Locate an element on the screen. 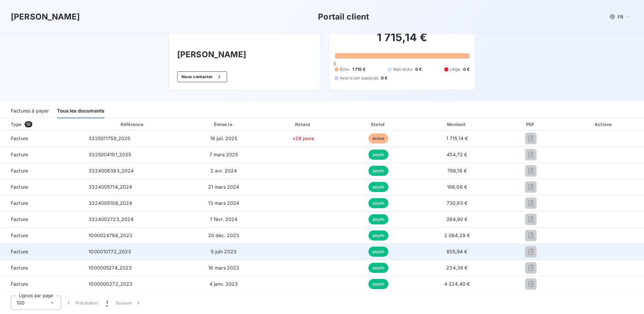 Image resolution: width=644 pixels, height=314 pixels. span: 7 févr. 2024 is located at coordinates (224, 219).